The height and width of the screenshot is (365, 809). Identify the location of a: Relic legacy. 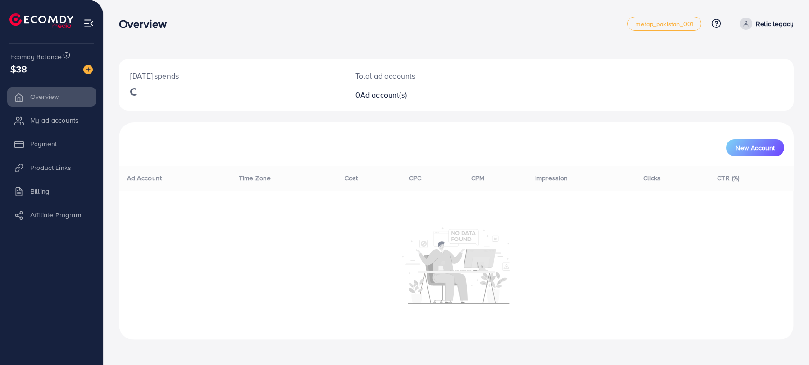
(765, 24).